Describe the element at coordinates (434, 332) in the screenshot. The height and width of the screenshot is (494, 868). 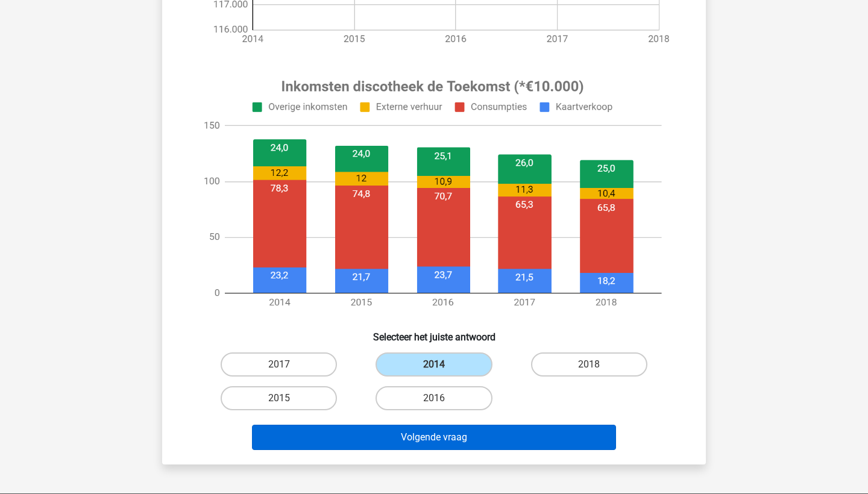
I see `h6: Selecteer het juiste antwoord` at that location.